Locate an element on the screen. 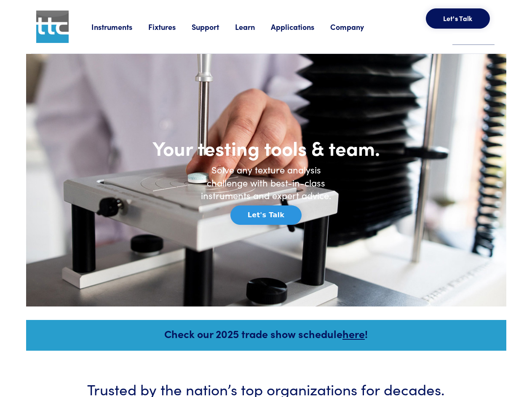 The width and height of the screenshot is (532, 397). a: Support is located at coordinates (213, 27).